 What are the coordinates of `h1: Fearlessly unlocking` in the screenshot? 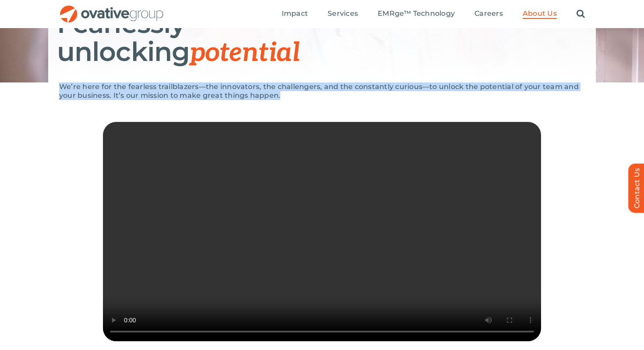 It's located at (322, 38).